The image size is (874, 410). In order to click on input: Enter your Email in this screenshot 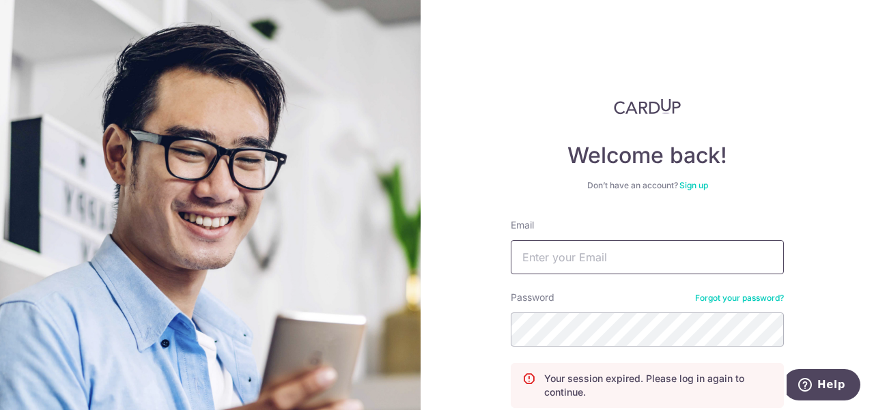, I will do `click(647, 257)`.